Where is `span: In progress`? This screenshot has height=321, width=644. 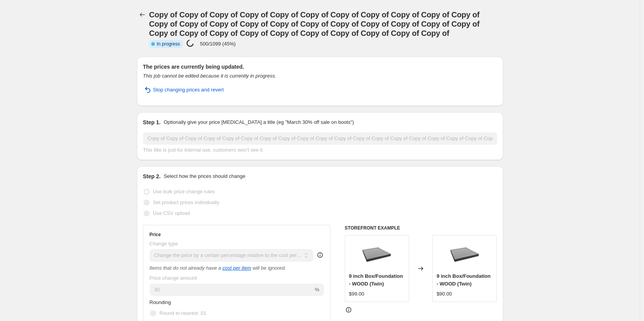
span: In progress is located at coordinates (168, 44).